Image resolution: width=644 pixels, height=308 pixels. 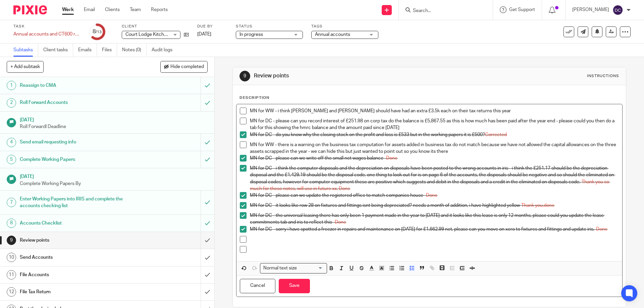 What do you see at coordinates (78, 292) in the screenshot?
I see `h1: File Tax Return` at bounding box center [78, 292].